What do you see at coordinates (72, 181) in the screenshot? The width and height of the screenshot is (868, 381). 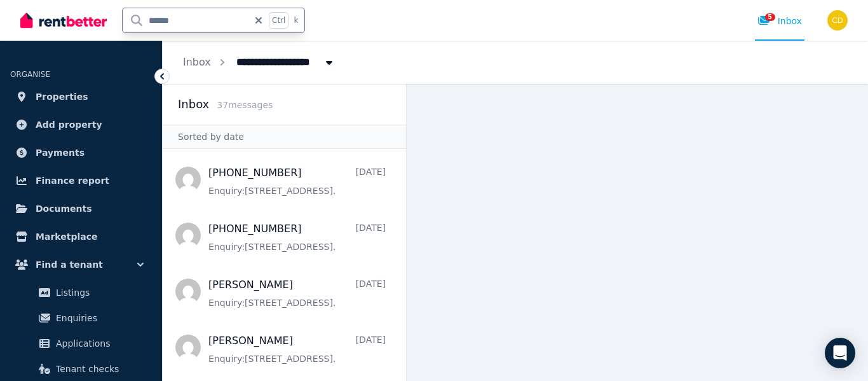 I see `span: Finance report` at bounding box center [72, 181].